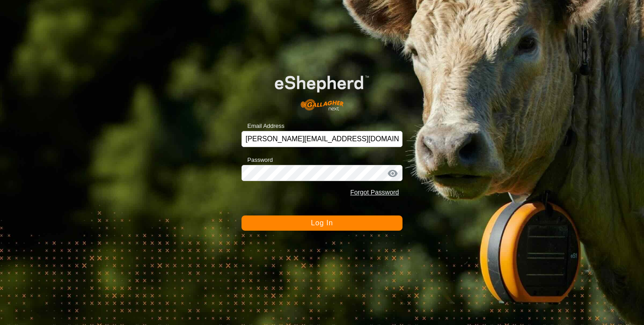 This screenshot has width=644, height=325. What do you see at coordinates (374, 192) in the screenshot?
I see `a: Forgot Password` at bounding box center [374, 192].